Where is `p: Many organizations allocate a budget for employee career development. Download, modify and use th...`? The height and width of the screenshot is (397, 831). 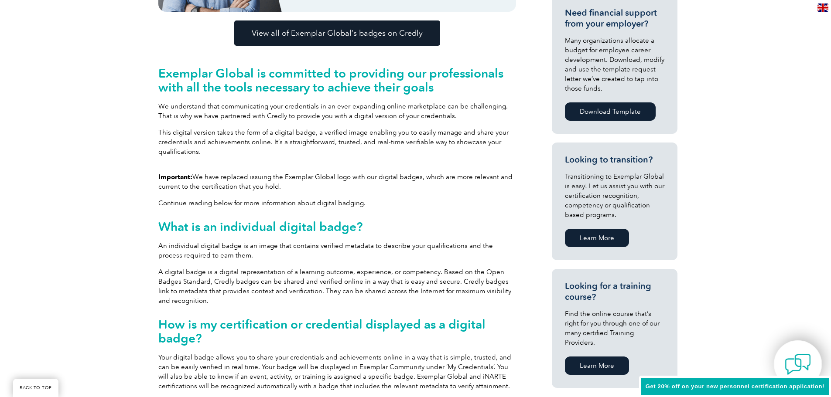 p: Many organizations allocate a budget for employee career development. Download, modify and use th... is located at coordinates (615, 65).